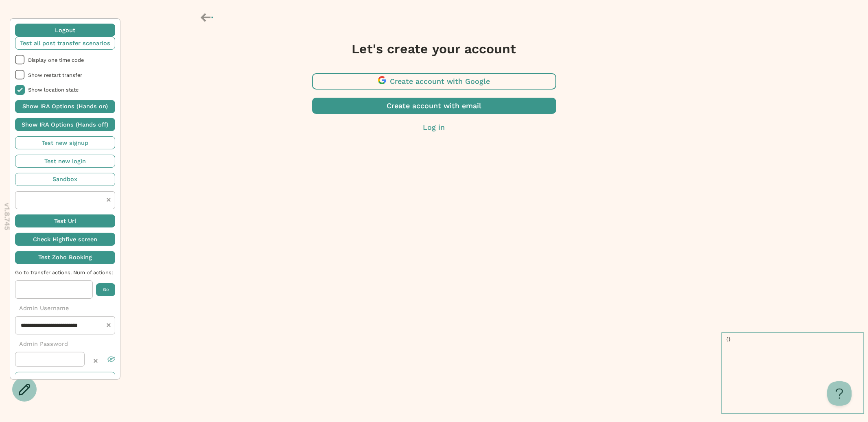  What do you see at coordinates (65, 221) in the screenshot?
I see `button: Test Url` at bounding box center [65, 221].